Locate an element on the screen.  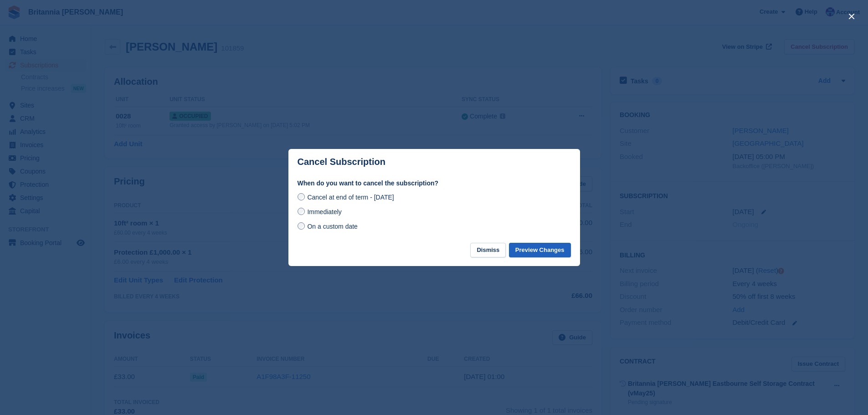
p: Cancel Subscription is located at coordinates (342, 162).